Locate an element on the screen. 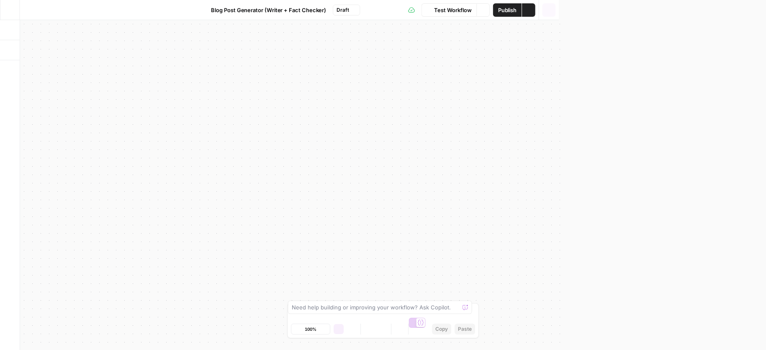  span: Publish is located at coordinates (507, 10).